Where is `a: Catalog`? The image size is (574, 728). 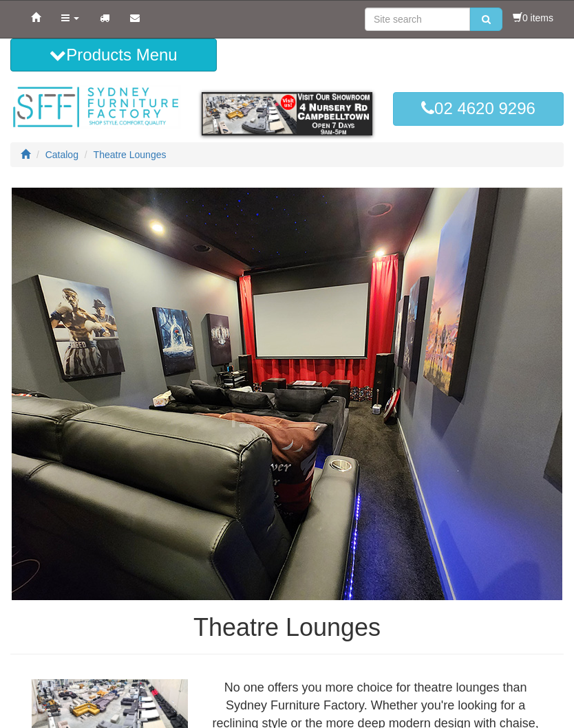 a: Catalog is located at coordinates (62, 154).